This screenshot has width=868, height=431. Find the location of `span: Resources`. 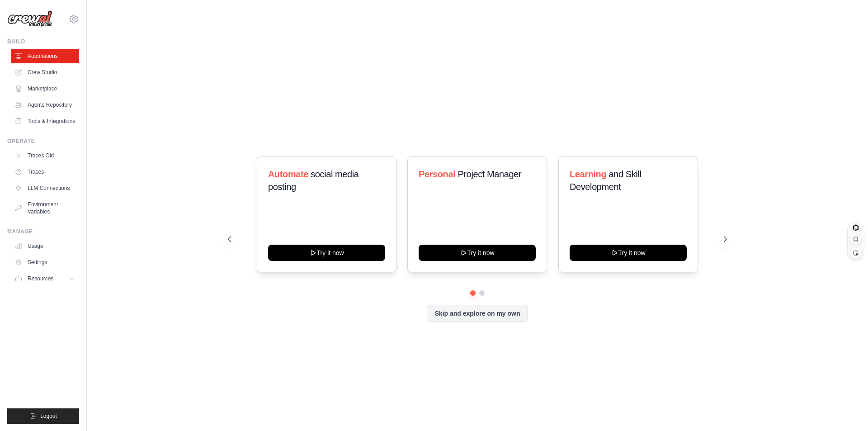

span: Resources is located at coordinates (40, 279).